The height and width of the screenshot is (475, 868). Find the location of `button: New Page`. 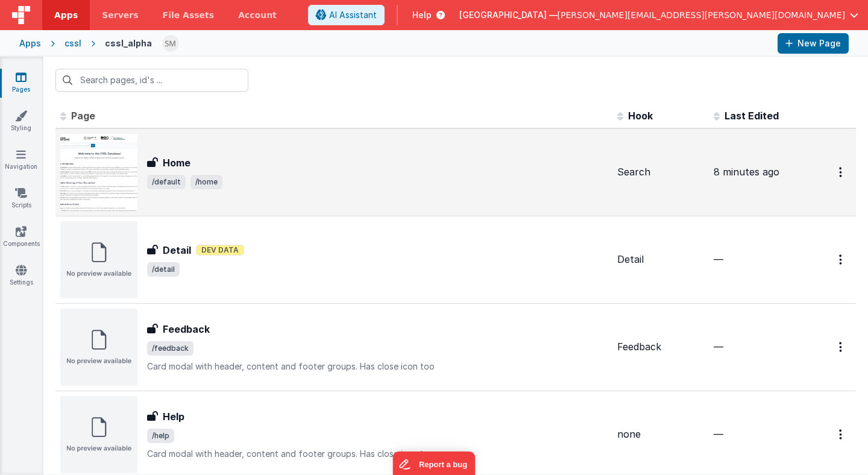

button: New Page is located at coordinates (813, 43).